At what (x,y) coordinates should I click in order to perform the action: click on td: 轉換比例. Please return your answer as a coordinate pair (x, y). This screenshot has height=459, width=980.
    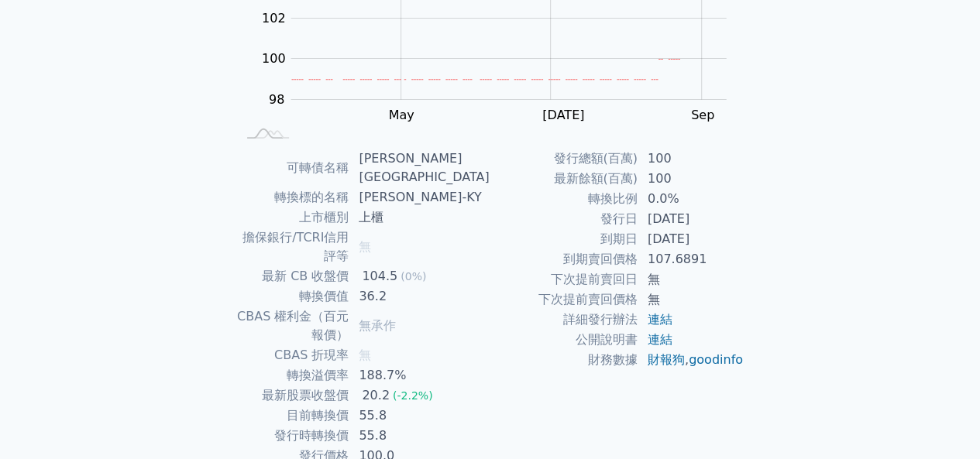
    Looking at the image, I should click on (564, 199).